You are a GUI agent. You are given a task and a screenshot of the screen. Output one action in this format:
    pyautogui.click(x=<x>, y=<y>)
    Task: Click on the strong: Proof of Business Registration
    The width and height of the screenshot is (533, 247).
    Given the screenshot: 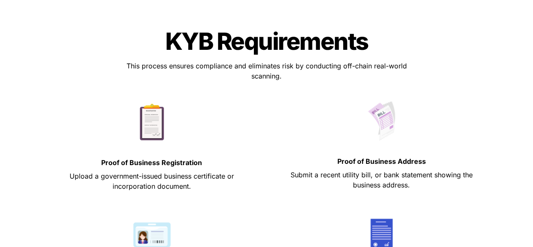 What is the action you would take?
    pyautogui.click(x=151, y=162)
    